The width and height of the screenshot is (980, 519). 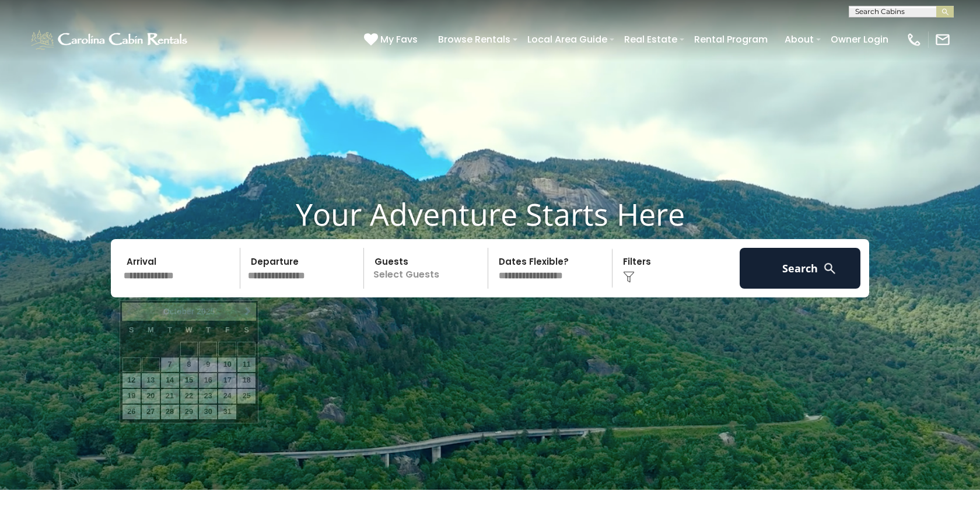 What do you see at coordinates (247, 330) in the screenshot?
I see `span: Saturday` at bounding box center [247, 330].